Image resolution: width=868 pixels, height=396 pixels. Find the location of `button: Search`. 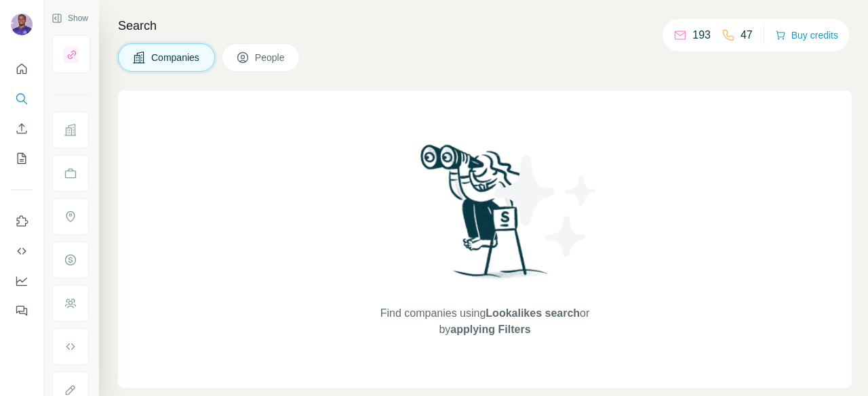

button: Search is located at coordinates (22, 99).